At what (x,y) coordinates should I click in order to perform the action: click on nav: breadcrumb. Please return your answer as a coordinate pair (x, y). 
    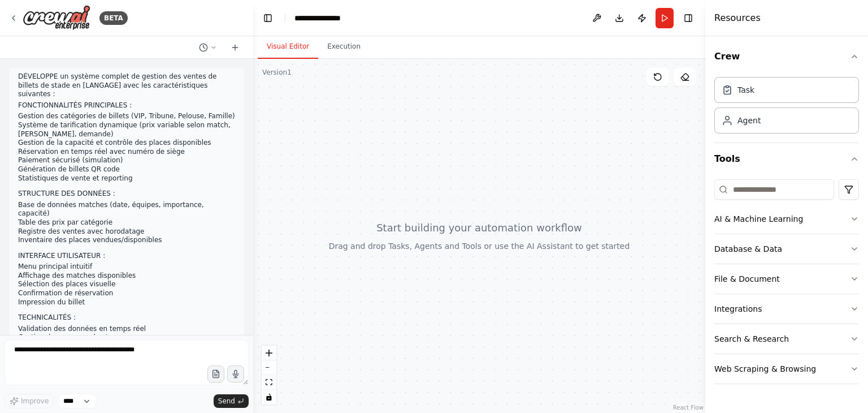
    Looking at the image, I should click on (318, 18).